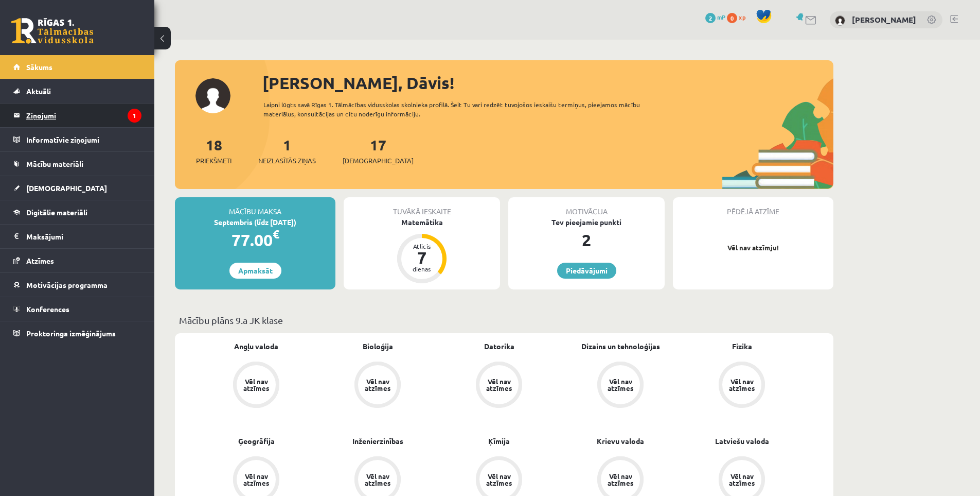  I want to click on legend: Maksājumi, so click(84, 237).